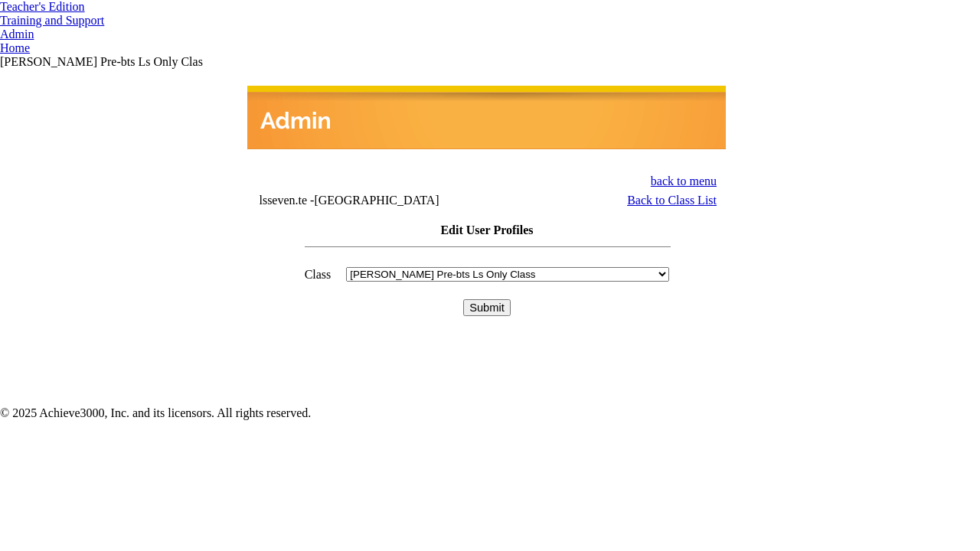 This screenshot has width=980, height=551. What do you see at coordinates (107, 22) in the screenshot?
I see `img: teacher_arrow_small.png` at bounding box center [107, 22].